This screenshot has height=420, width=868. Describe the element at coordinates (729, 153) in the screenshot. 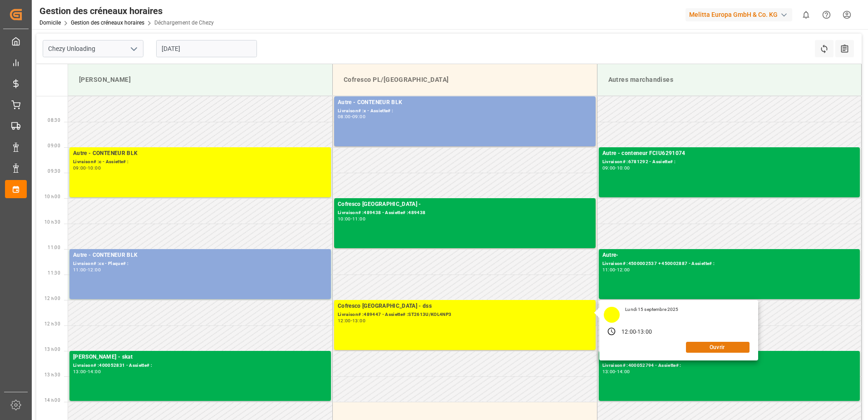

I see `div: Autre - conteneur FCIU6291074` at that location.